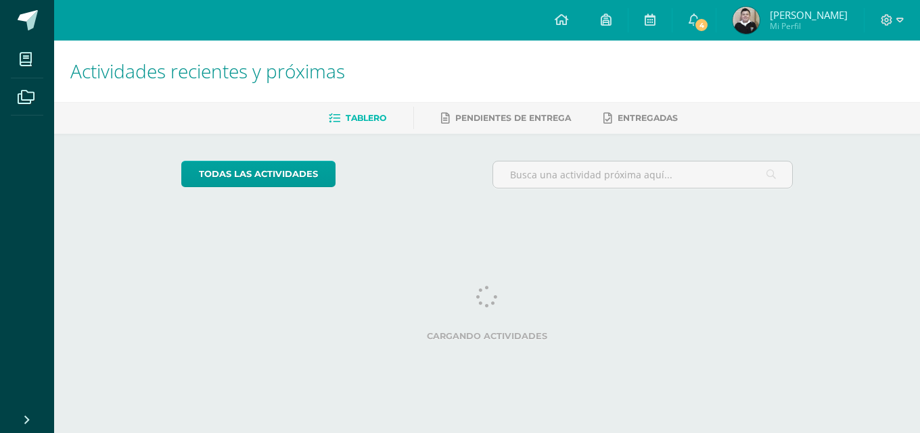 This screenshot has height=433, width=920. Describe the element at coordinates (647, 118) in the screenshot. I see `span: Entregadas` at that location.